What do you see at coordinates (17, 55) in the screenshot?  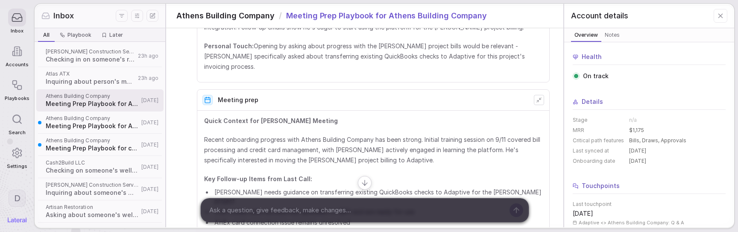 I see `a: Accounts` at bounding box center [17, 55].